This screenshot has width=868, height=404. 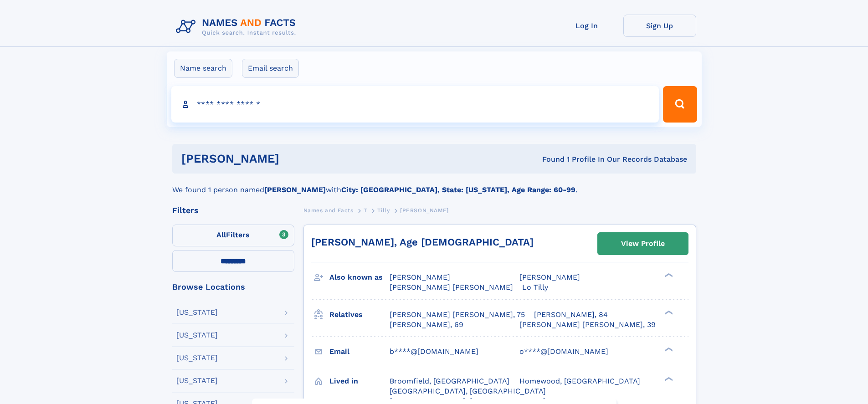 What do you see at coordinates (434, 184) in the screenshot?
I see `div: We found 1 person named with .` at bounding box center [434, 184].